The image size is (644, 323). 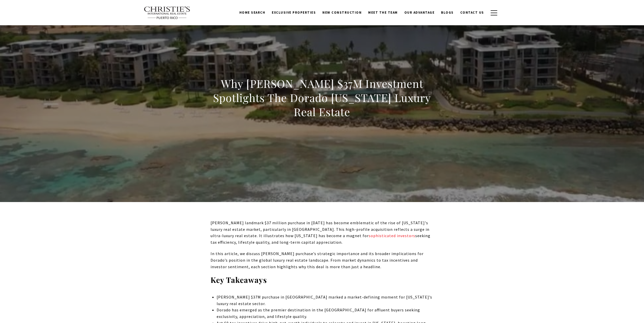 What do you see at coordinates (383, 13) in the screenshot?
I see `a: Meet the Team` at bounding box center [383, 13].